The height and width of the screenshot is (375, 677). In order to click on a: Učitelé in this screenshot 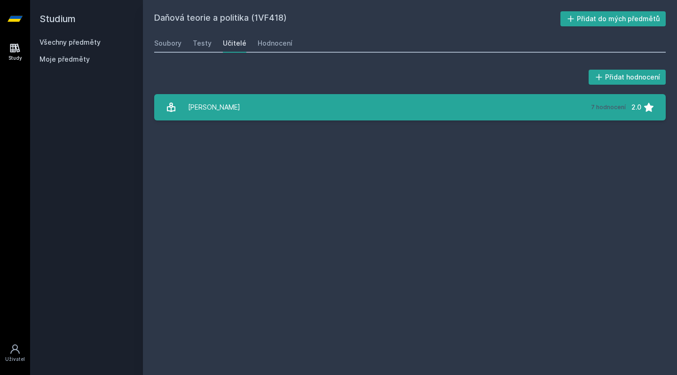, I will do `click(234, 43)`.